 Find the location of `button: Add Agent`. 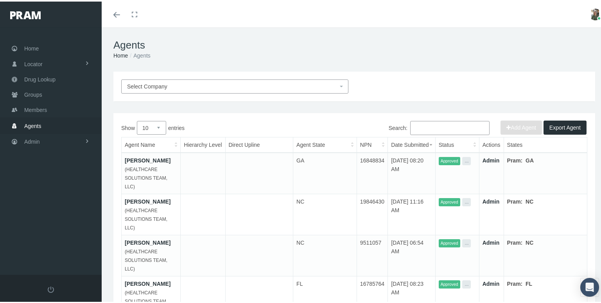

button: Add Agent is located at coordinates (521, 126).